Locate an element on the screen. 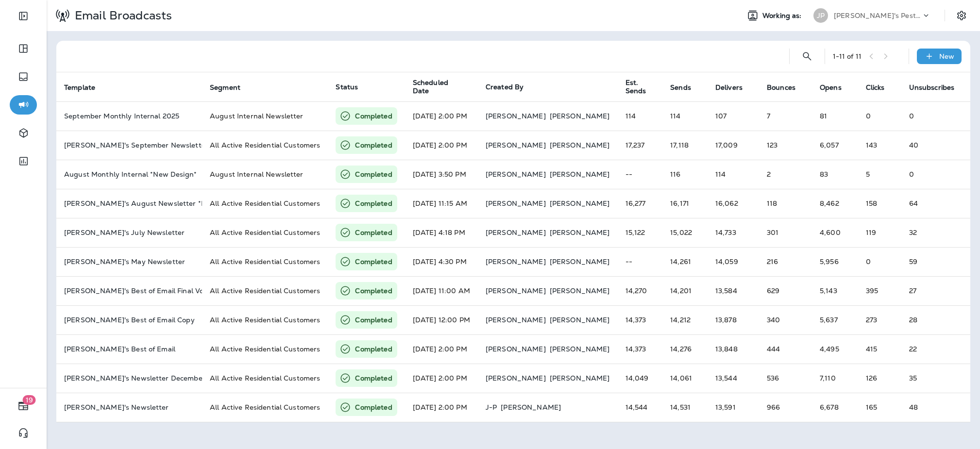 This screenshot has height=449, width=980. p: Joshua's Newsletter is located at coordinates (129, 408).